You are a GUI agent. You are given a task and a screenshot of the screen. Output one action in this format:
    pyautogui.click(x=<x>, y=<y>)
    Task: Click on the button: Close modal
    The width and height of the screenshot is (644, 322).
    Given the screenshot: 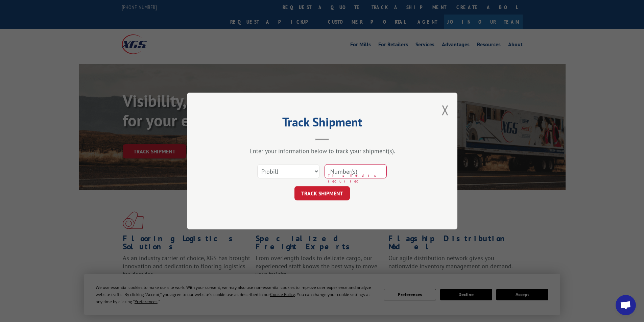 What is the action you would take?
    pyautogui.click(x=445, y=110)
    